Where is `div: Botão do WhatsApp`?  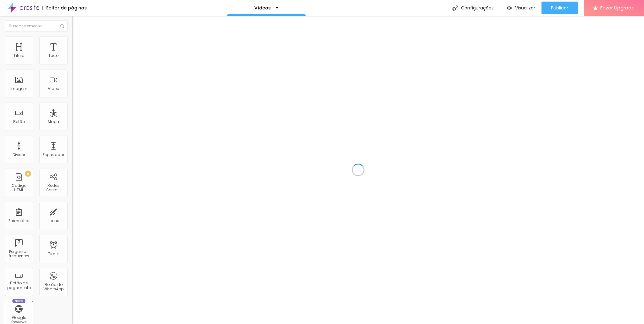 div: Botão do WhatsApp is located at coordinates (53, 287).